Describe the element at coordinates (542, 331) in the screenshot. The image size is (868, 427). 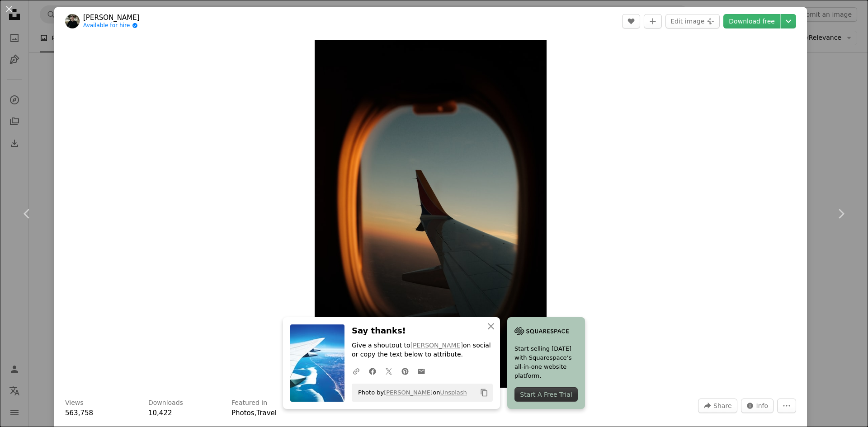
I see `img: file-1705255347840-230a6ab5bca9image` at that location.